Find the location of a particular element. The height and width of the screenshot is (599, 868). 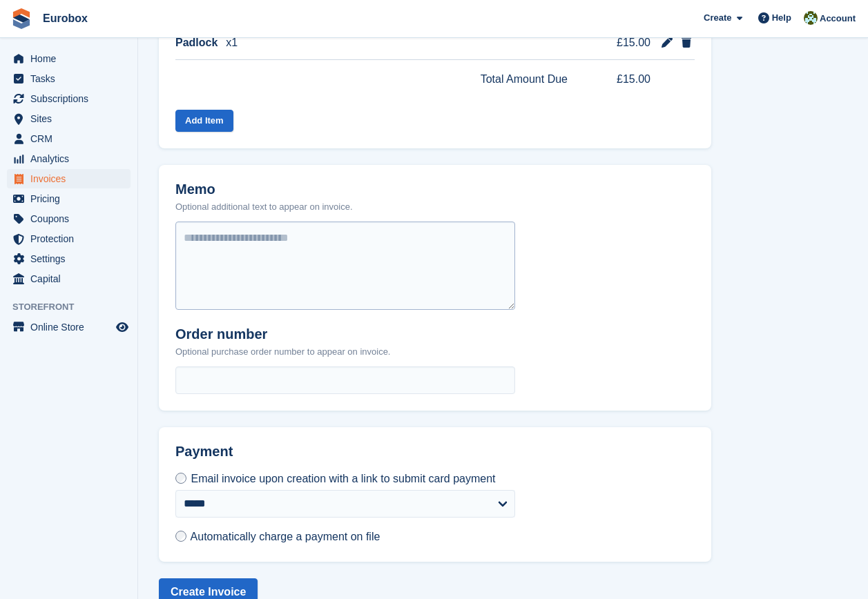

img: stora-icon-8386f47178a22dfd0bd8f6a31ec36ba5ce8667c1dd55bd0f319d3a0aa187defe.svg is located at coordinates (21, 18).